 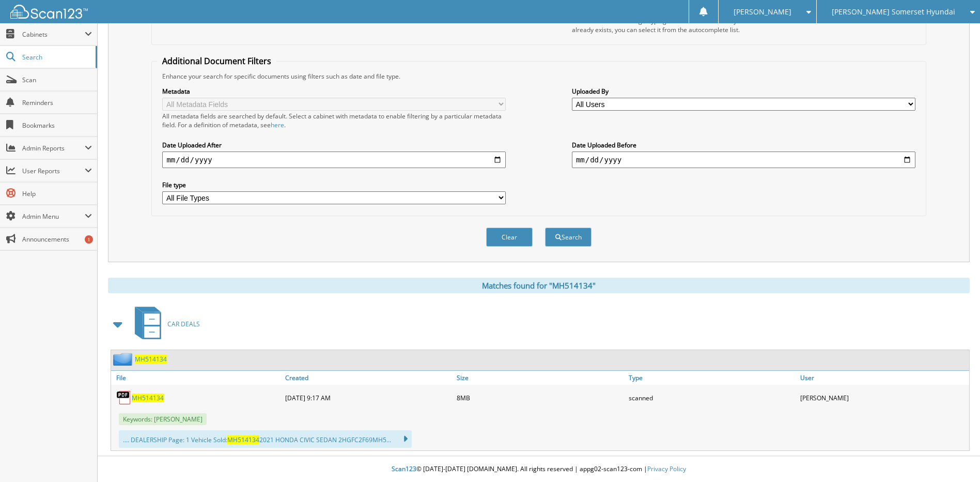 I want to click on span: User Reports, so click(x=54, y=170).